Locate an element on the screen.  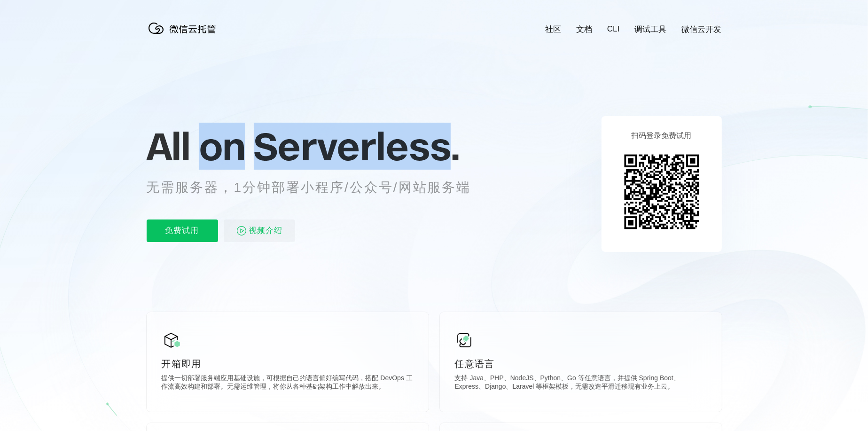
a: 微信云开发 is located at coordinates (702, 29).